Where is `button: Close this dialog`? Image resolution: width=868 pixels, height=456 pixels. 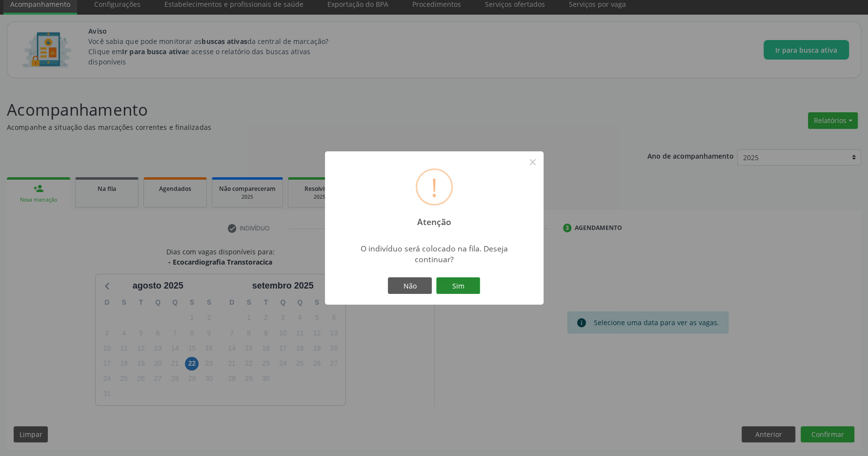
button: Close this dialog is located at coordinates (533, 162).